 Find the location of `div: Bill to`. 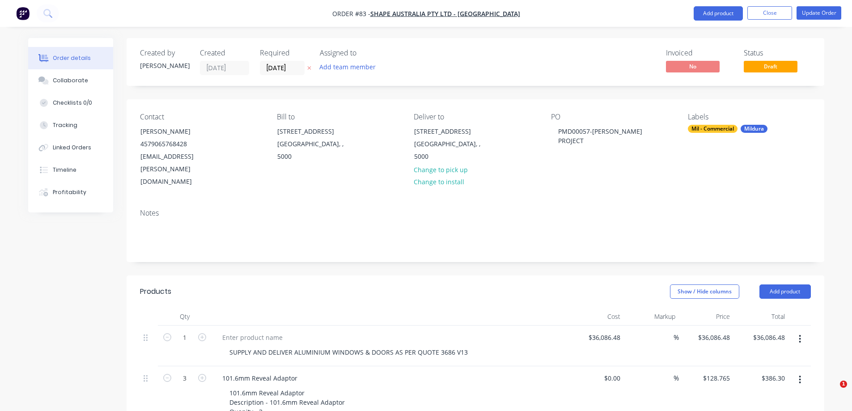

div: Bill to is located at coordinates (338, 117).